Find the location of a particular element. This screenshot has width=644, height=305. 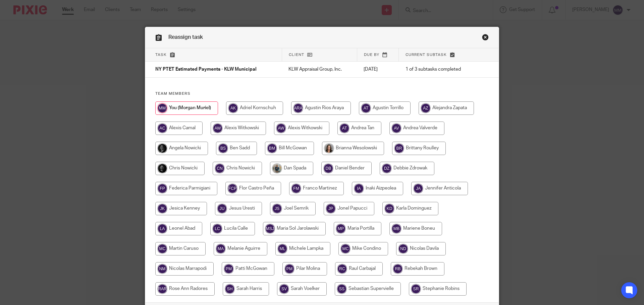

p: KLW Appraisal Group, Inc. is located at coordinates (319, 69).